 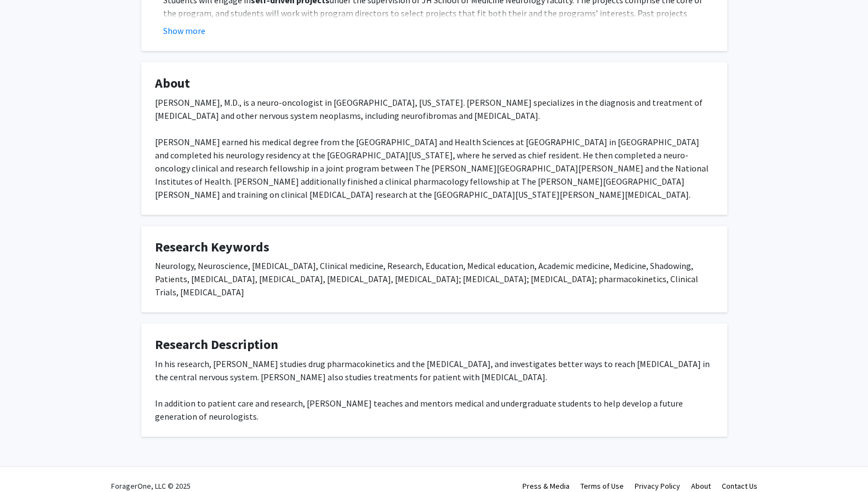 I want to click on h4: About, so click(x=434, y=83).